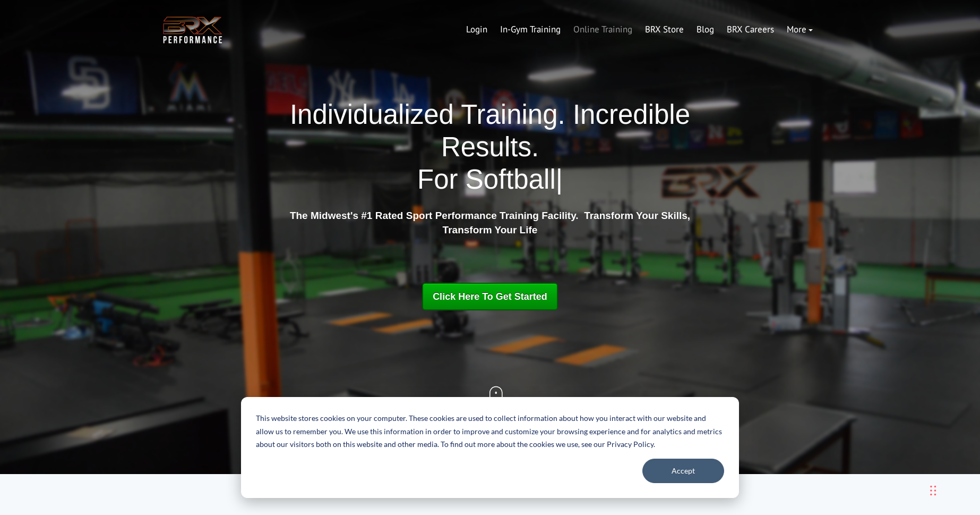 The height and width of the screenshot is (515, 980). I want to click on strong: The Midwest's #1 Rated Sport Performance Training Facility. Transform Your Skills, Transform Your..., so click(490, 222).